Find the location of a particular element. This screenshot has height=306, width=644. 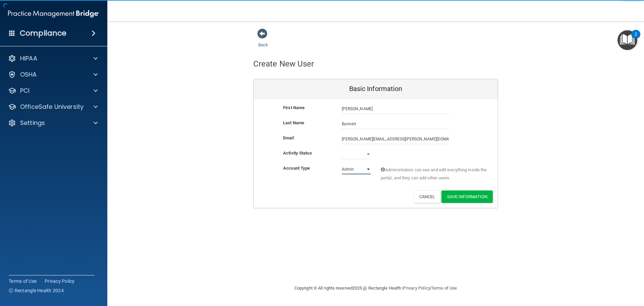

p: Settings is located at coordinates (33, 123).